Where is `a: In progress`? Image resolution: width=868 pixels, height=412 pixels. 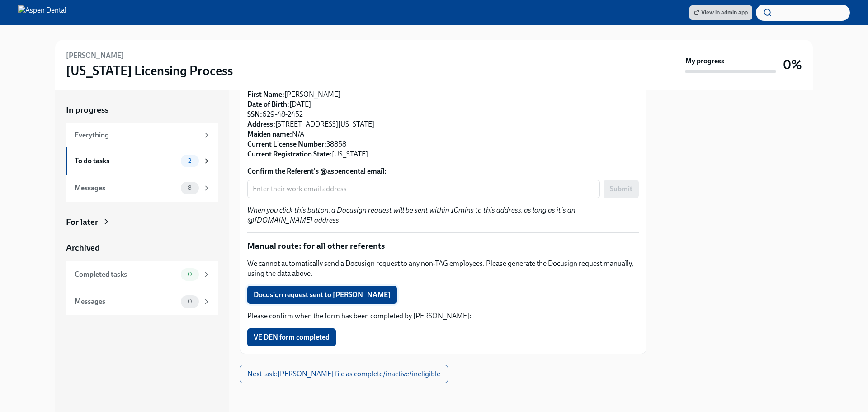
a: In progress is located at coordinates (142, 110).